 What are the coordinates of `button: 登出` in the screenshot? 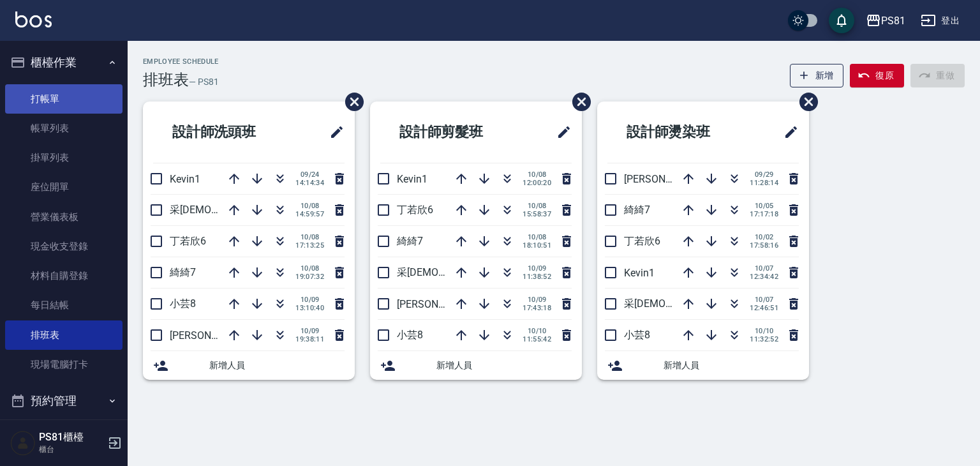 It's located at (939, 21).